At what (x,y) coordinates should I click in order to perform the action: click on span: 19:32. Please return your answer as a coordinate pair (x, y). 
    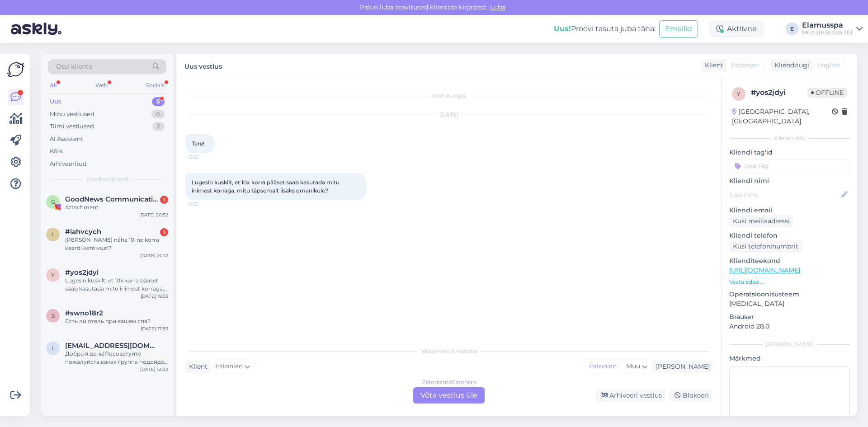
    Looking at the image, I should click on (205, 157).